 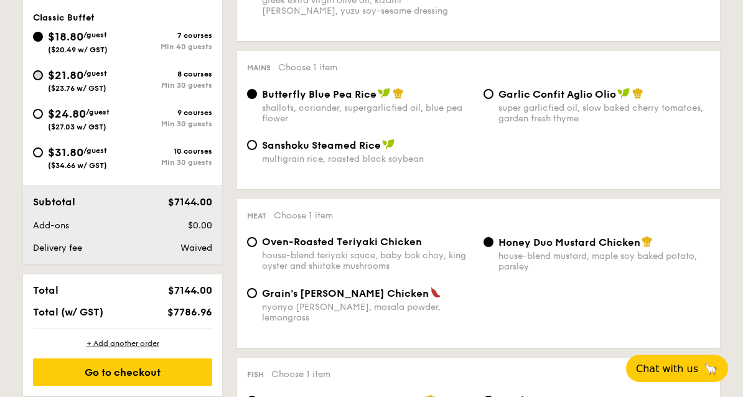 What do you see at coordinates (38, 114) in the screenshot?
I see `input: $24.80/guest($27.03 w/ GST)9 coursesMin 30 guests` at bounding box center [38, 114].